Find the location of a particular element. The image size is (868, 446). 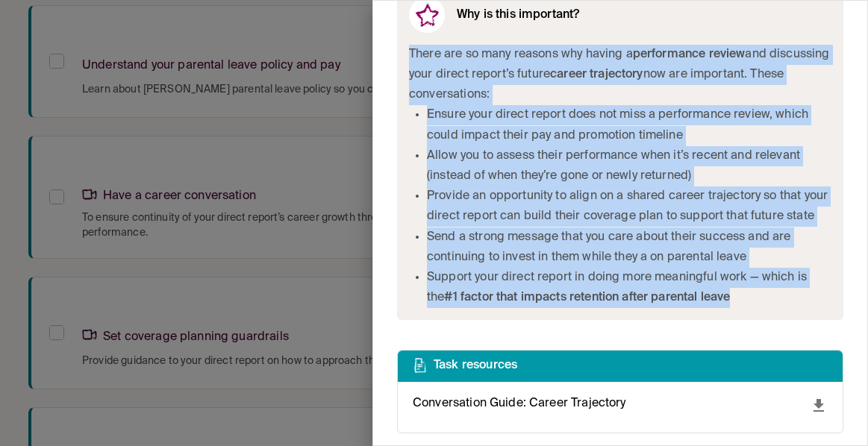

li: Provide an opportunity to align on a shared career trajectory so that your direct report can buil... is located at coordinates (629, 206).